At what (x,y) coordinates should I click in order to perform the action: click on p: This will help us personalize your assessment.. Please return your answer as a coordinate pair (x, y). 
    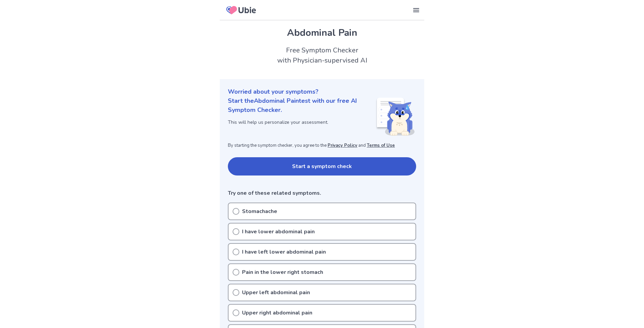
    Looking at the image, I should click on (302, 122).